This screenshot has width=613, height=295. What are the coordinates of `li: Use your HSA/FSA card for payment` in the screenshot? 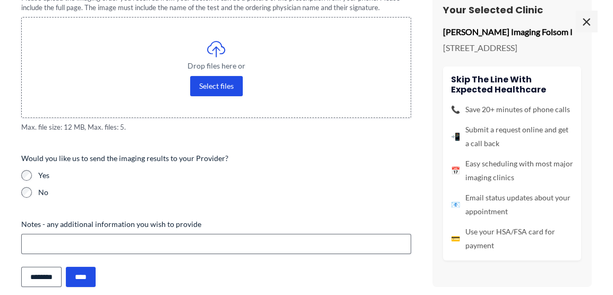 It's located at (512, 239).